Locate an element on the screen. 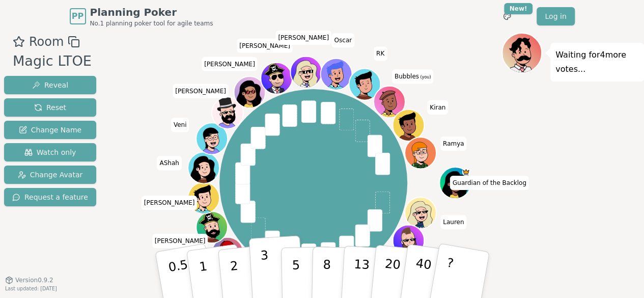 Image resolution: width=644 pixels, height=298 pixels. a: PPPlanning PokerNo.1 planning poker tool for agile teams is located at coordinates (142, 16).